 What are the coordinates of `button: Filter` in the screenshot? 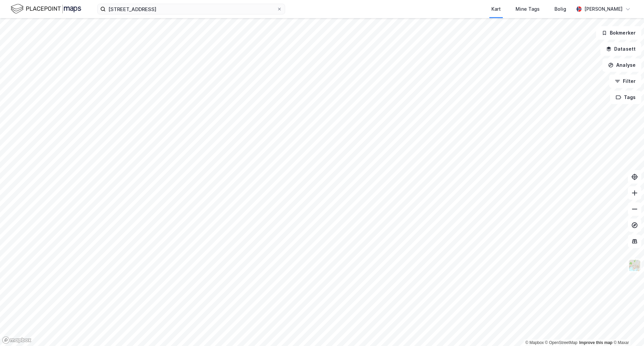 It's located at (625, 81).